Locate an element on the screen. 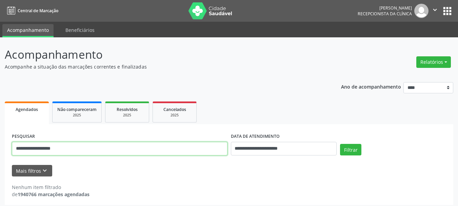 This screenshot has height=206, width=458. a: Acompanhamento is located at coordinates (28, 31).